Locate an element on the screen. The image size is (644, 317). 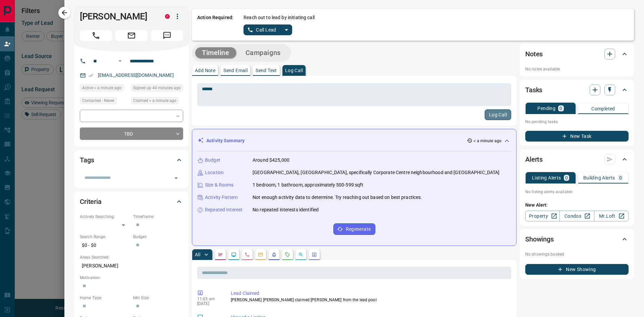
p: Completed is located at coordinates (603, 109).